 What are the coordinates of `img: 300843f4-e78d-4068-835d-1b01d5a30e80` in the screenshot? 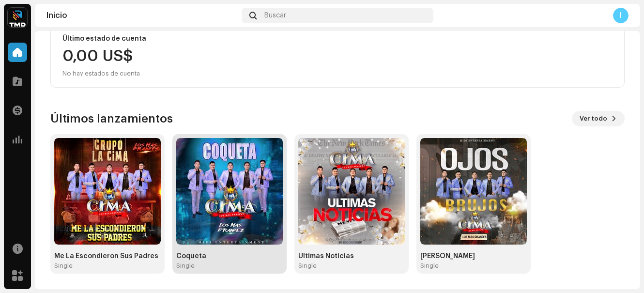 It's located at (352, 191).